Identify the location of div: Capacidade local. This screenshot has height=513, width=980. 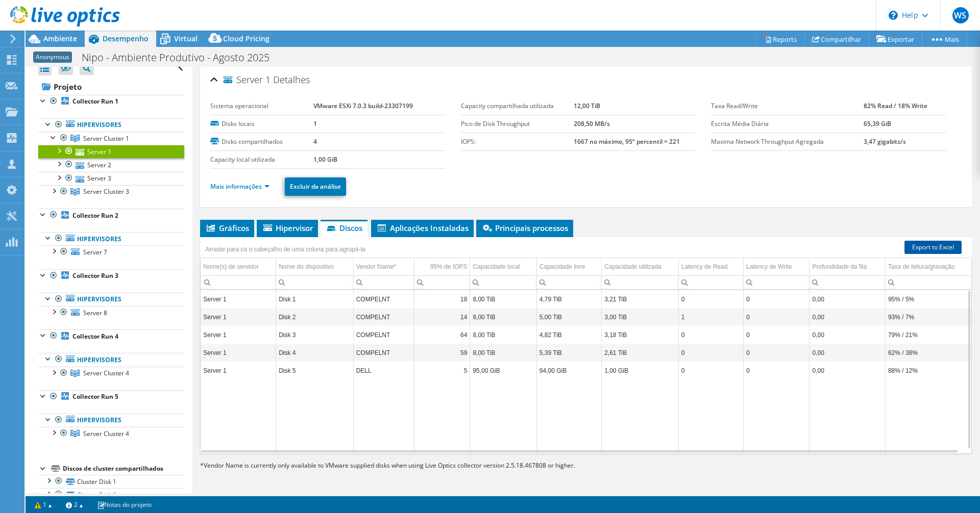
(496, 267).